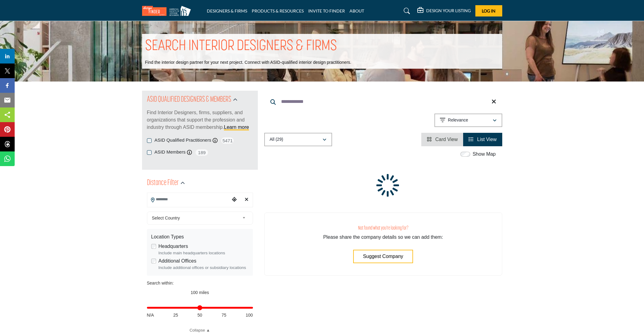  Describe the element at coordinates (247, 200) in the screenshot. I see `div: Clear search location` at that location.